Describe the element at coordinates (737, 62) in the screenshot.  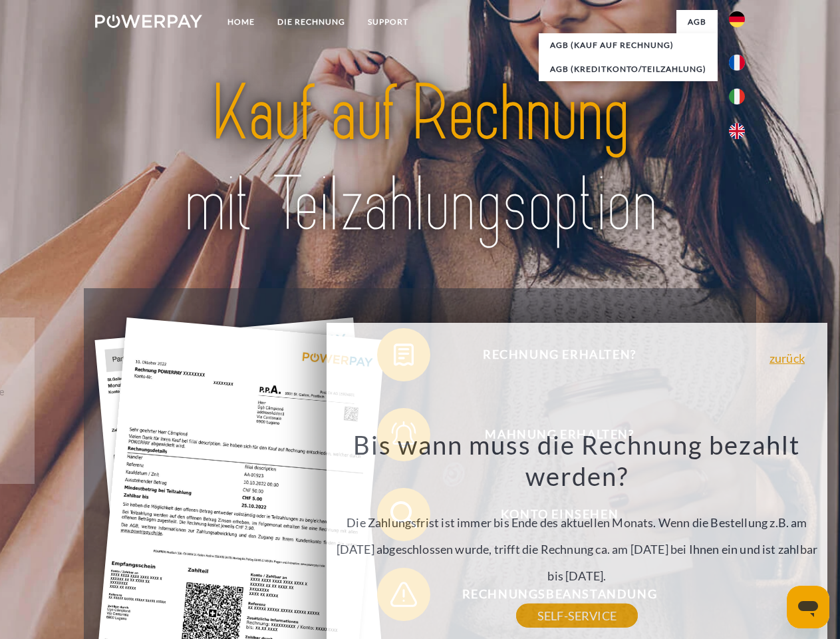
I see `img: fr` at that location.